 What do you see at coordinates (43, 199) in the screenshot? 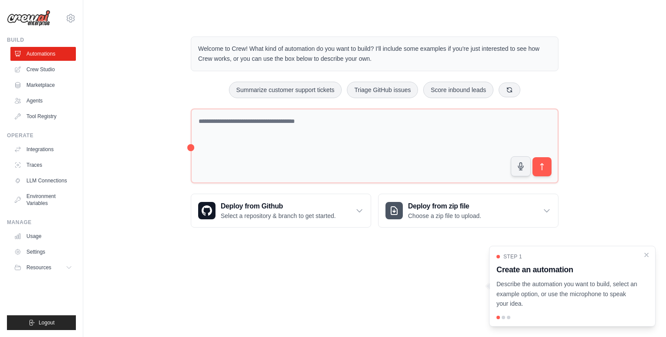
I see `a: Environment Variables` at bounding box center [43, 199].